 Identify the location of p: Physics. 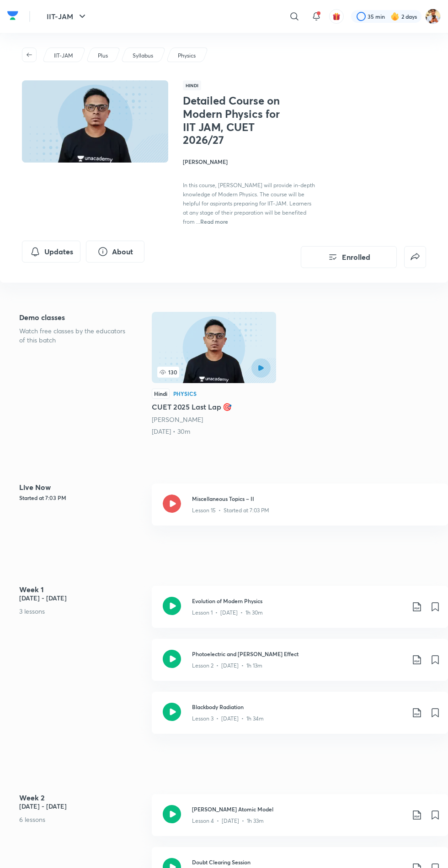
(186, 56).